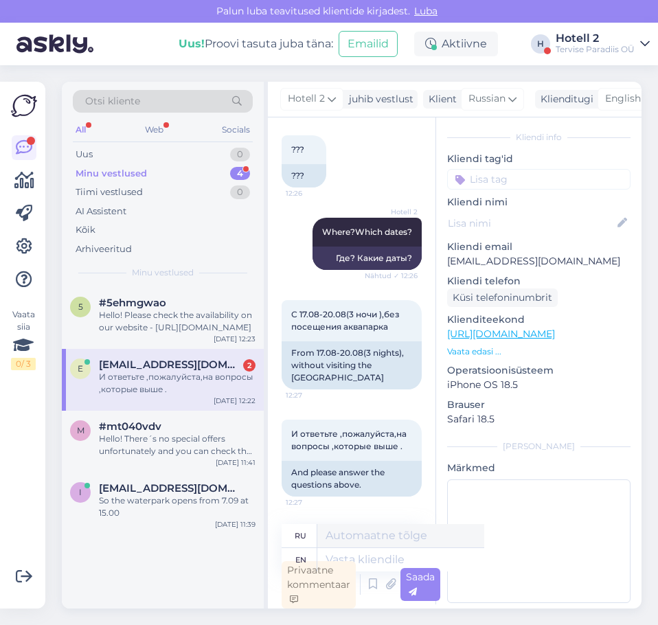 The width and height of the screenshot is (658, 625). What do you see at coordinates (538, 352) in the screenshot?
I see `p: Vaata edasi ...` at bounding box center [538, 352].